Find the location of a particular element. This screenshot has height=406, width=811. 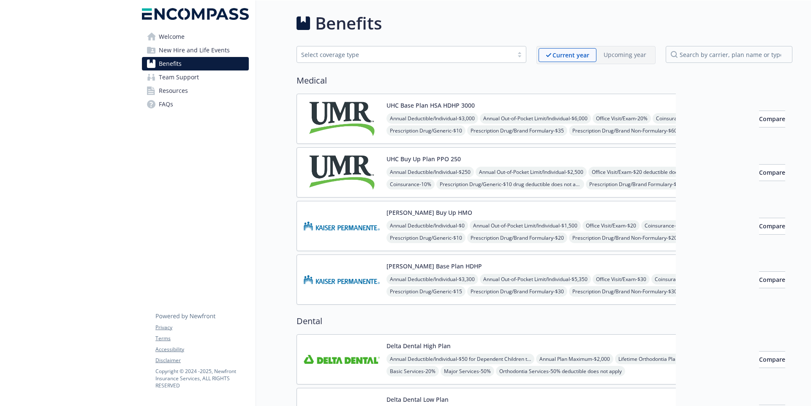

a: Privacy is located at coordinates (202, 328).